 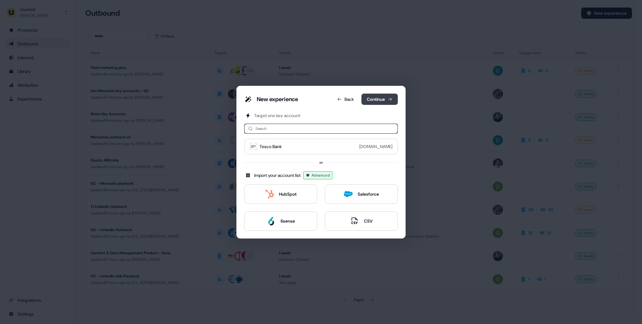 I want to click on button: Back, so click(x=345, y=99).